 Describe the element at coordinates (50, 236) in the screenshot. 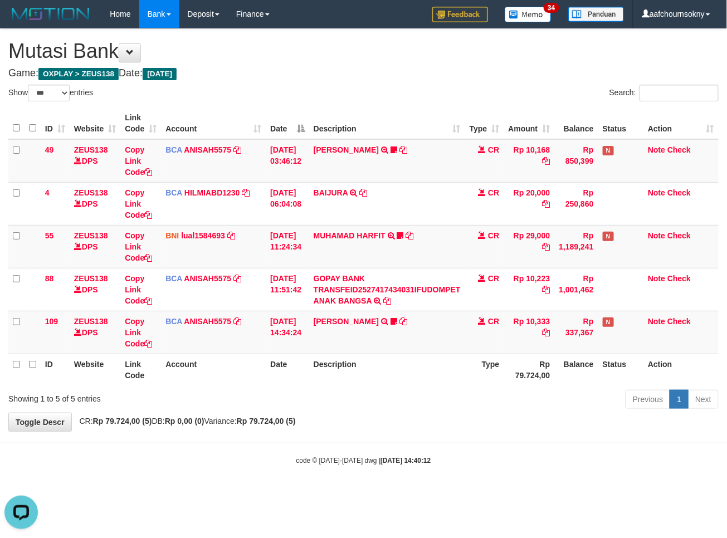

I see `span: 55` at that location.